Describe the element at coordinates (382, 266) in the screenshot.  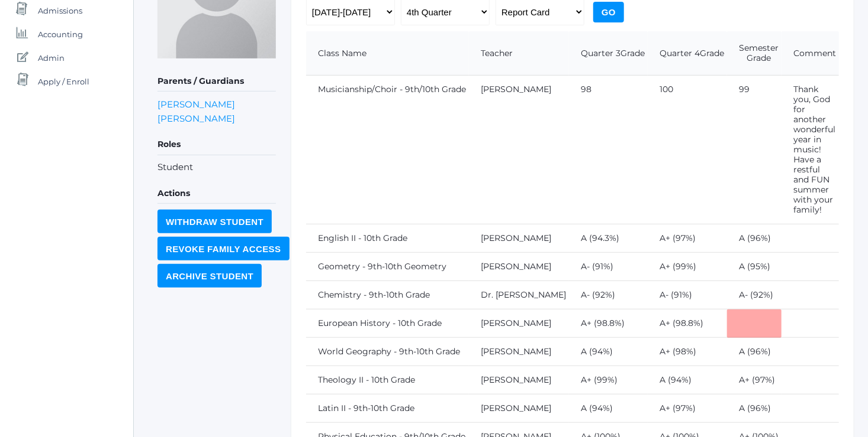
I see `a: Geometry - 9th-10th Geometry` at that location.